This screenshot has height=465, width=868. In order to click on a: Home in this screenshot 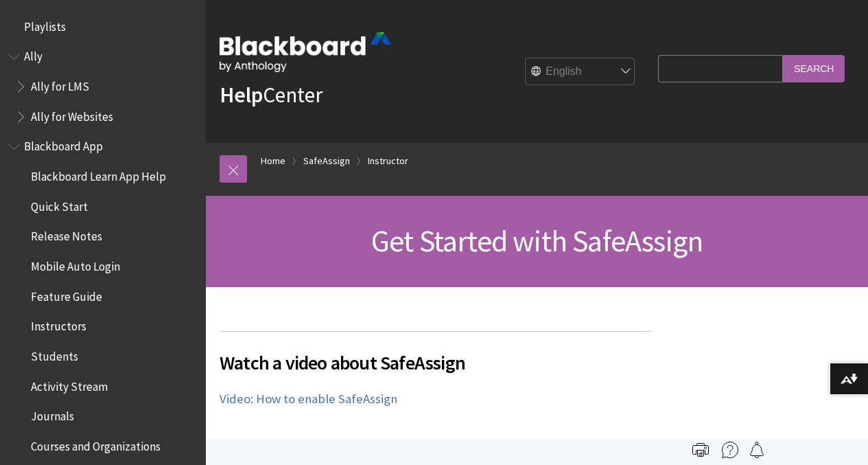, I will do `click(273, 160)`.